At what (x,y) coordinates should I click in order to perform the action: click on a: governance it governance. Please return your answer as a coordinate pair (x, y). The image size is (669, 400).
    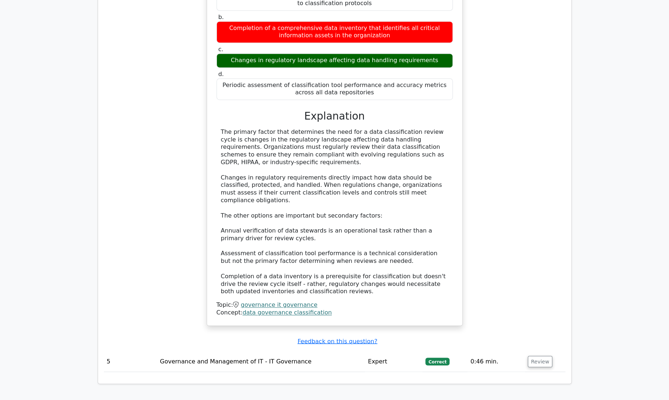
    Looking at the image, I should click on (279, 305).